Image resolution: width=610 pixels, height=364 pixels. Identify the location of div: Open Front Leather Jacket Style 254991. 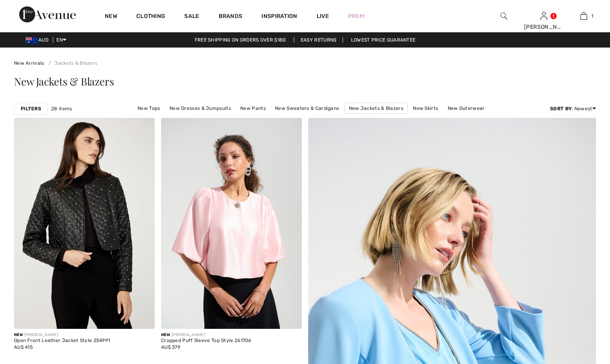
(62, 341).